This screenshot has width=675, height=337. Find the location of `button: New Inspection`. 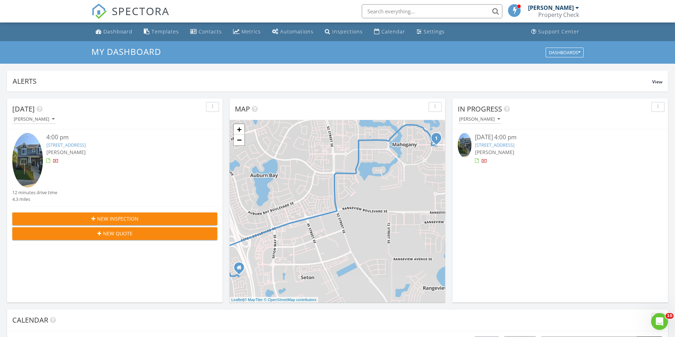

button: New Inspection is located at coordinates (115, 219).